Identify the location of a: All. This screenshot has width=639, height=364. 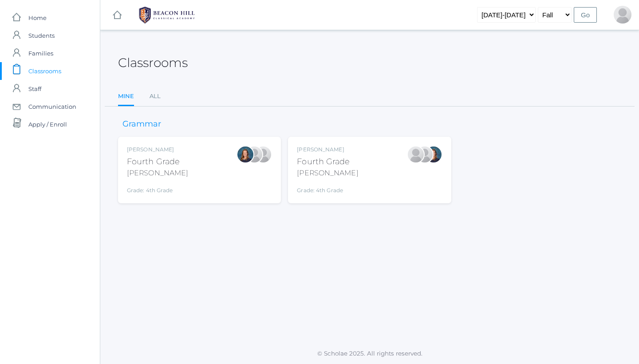
(155, 96).